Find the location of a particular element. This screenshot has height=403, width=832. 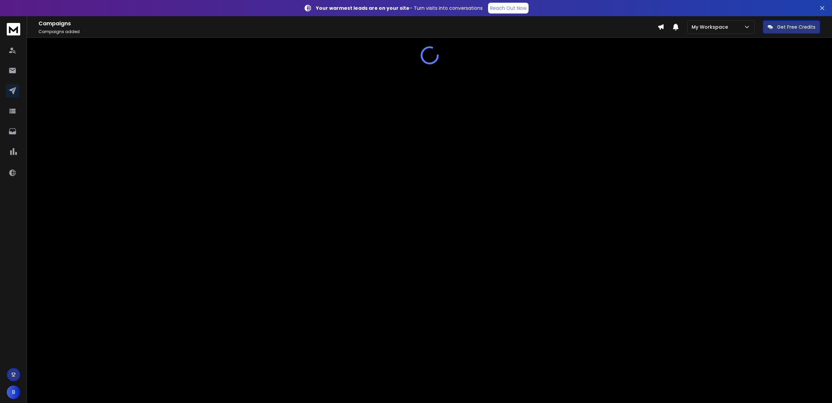

img: logo is located at coordinates (14, 29).